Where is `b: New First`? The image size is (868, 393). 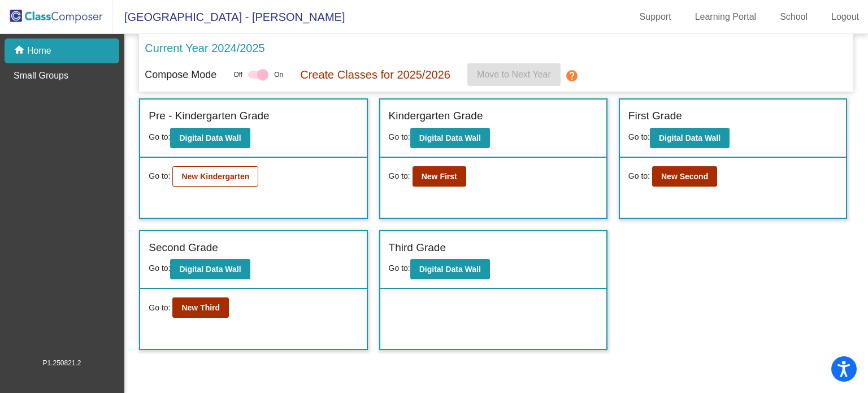 b: New First is located at coordinates (439, 177).